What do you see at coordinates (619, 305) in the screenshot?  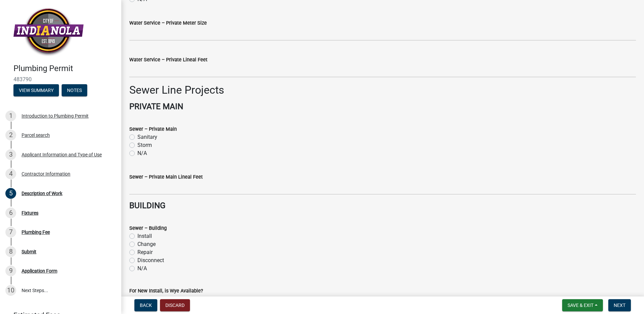 I see `button: Next` at bounding box center [619, 305].